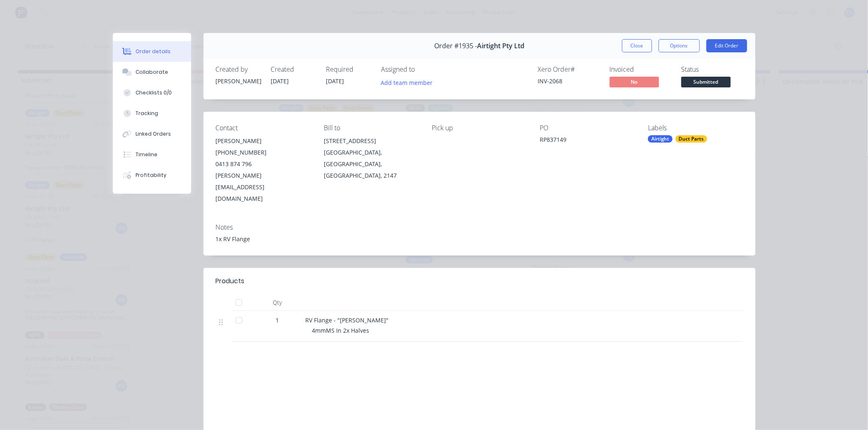 This screenshot has height=430, width=868. Describe the element at coordinates (152, 113) in the screenshot. I see `button: Tracking` at that location.